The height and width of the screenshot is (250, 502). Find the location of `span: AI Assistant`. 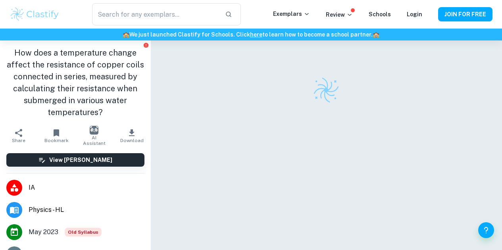

span: AI Assistant is located at coordinates (94, 141).